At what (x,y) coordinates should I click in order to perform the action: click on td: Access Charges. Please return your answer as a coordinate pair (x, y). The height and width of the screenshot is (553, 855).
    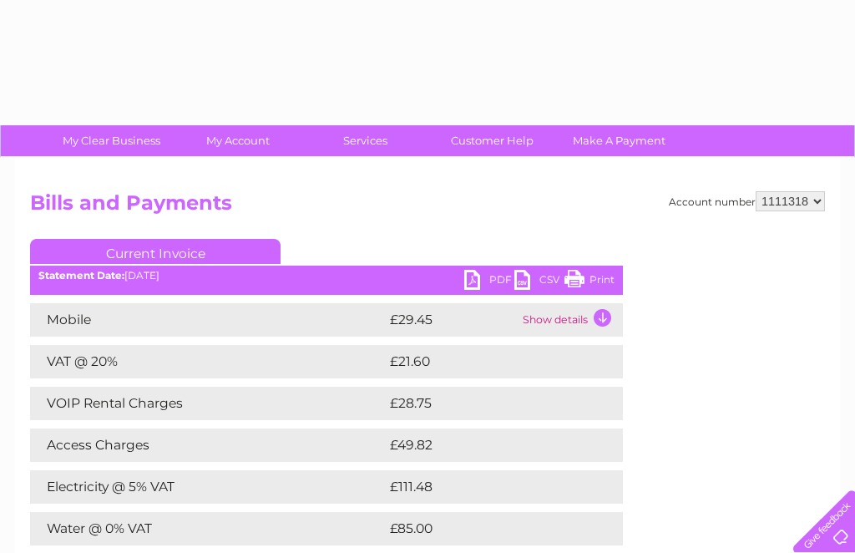
    Looking at the image, I should click on (208, 445).